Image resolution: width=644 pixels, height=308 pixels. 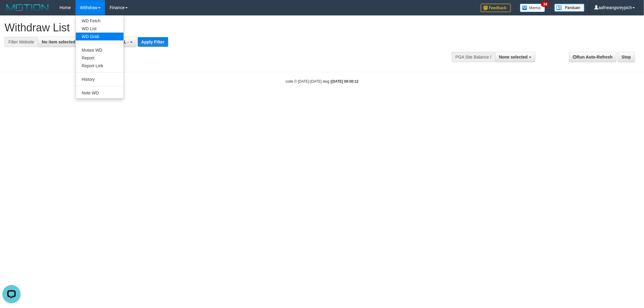 What do you see at coordinates (100, 29) in the screenshot?
I see `a: WD List` at bounding box center [100, 29].